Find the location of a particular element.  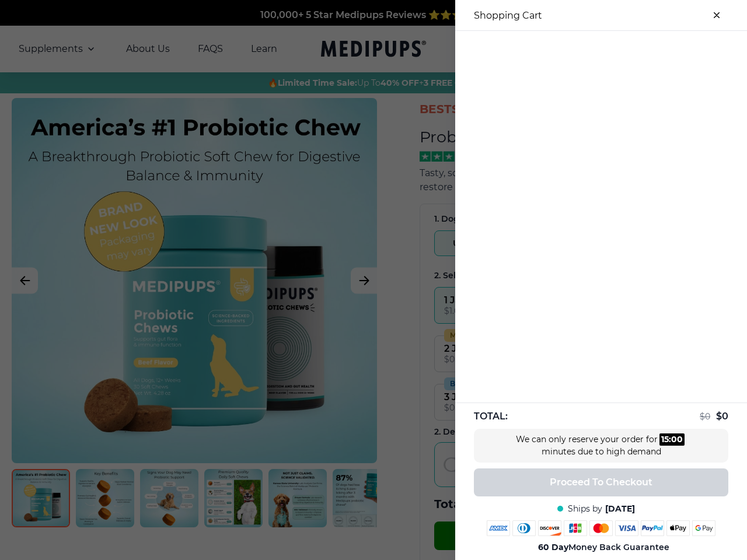

img: amex is located at coordinates (498, 528).